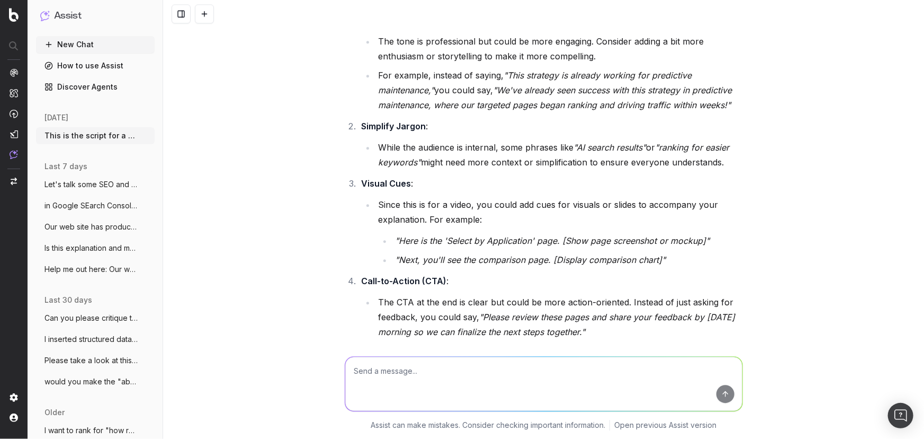 This screenshot has width=924, height=439. Describe the element at coordinates (394, 126) in the screenshot. I see `strong: Simplify Jargon` at that location.